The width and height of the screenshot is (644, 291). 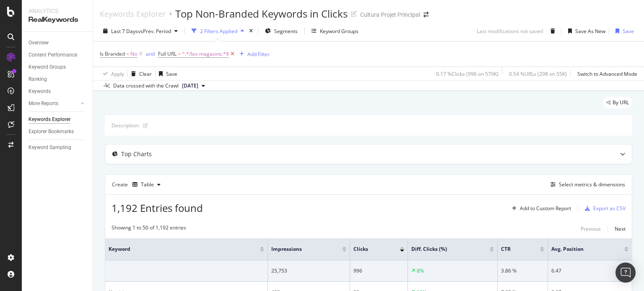 What do you see at coordinates (57, 147) in the screenshot?
I see `a: Keyword Sampling` at bounding box center [57, 147].